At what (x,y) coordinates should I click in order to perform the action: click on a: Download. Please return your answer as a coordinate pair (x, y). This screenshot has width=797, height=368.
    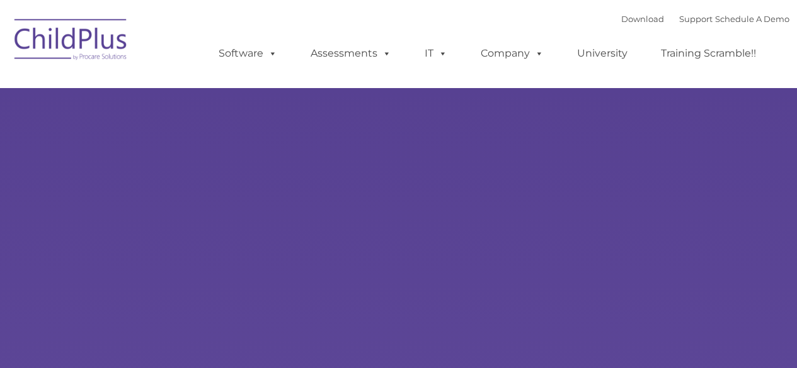
    Looking at the image, I should click on (642, 19).